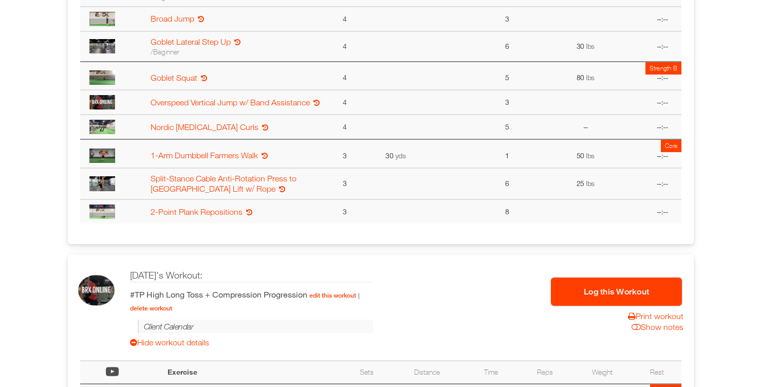  Describe the element at coordinates (400, 155) in the screenshot. I see `span: yds` at that location.